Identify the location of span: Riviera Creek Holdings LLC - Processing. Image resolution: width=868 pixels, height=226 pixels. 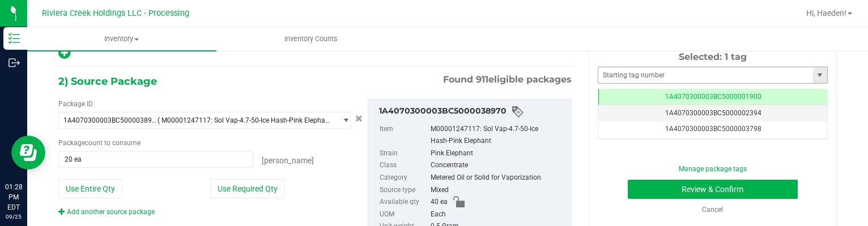
(115, 13).